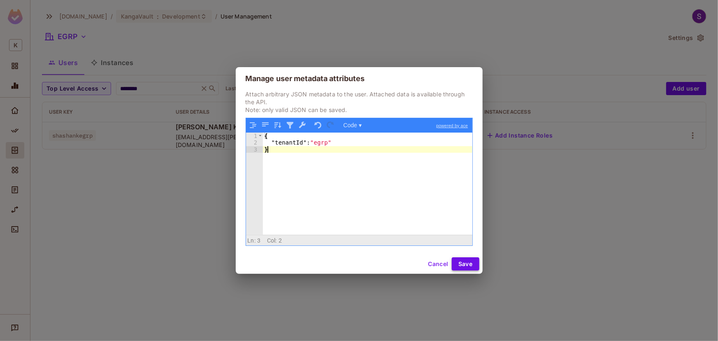 The image size is (718, 341). Describe the element at coordinates (452, 126) in the screenshot. I see `a: powered by ace` at that location.